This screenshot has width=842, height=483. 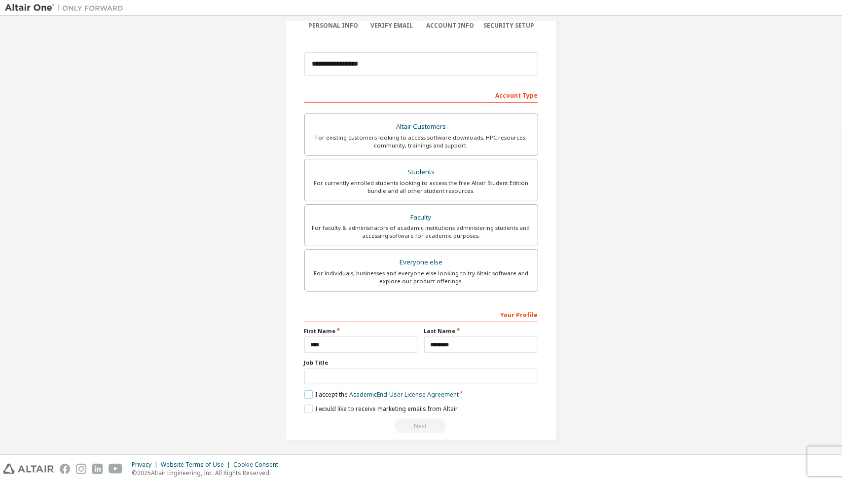 I want to click on div: Security Setup, so click(x=509, y=26).